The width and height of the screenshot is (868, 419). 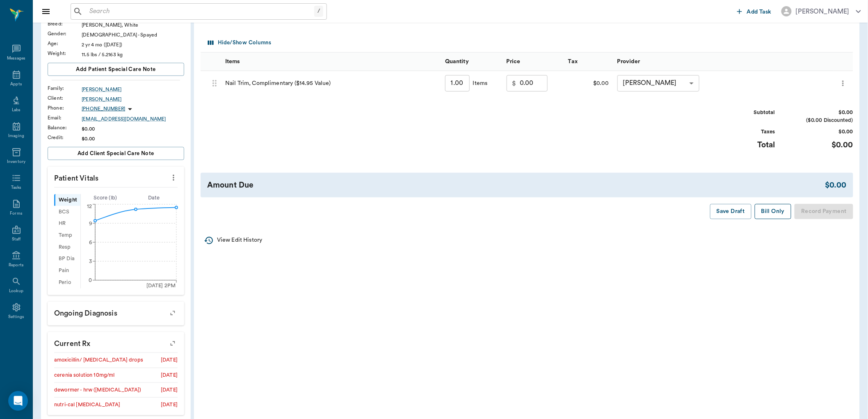 What do you see at coordinates (90, 280) in the screenshot?
I see `tspan: 0` at bounding box center [90, 280].